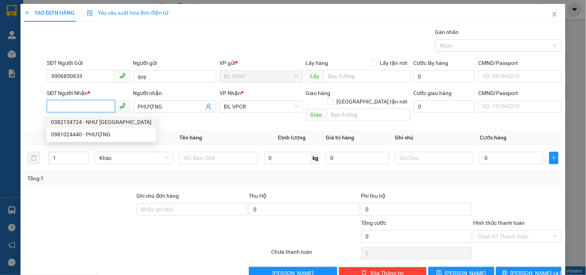  Describe the element at coordinates (208, 107) in the screenshot. I see `span: user-add` at that location.